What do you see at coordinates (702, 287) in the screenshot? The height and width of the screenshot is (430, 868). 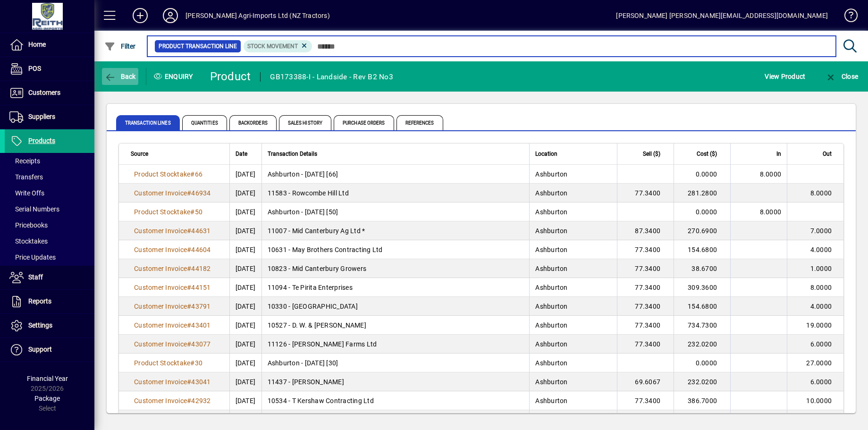 I see `td: 309.3600` at bounding box center [702, 287].